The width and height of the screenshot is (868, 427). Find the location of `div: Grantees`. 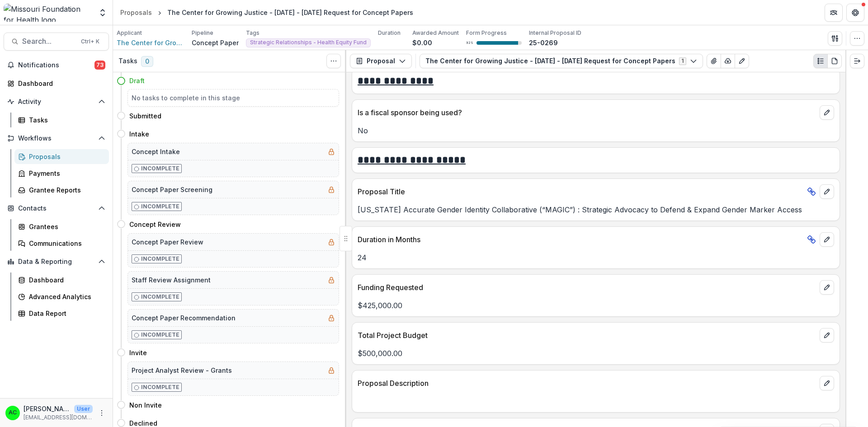

div: Grantees is located at coordinates (65, 226).